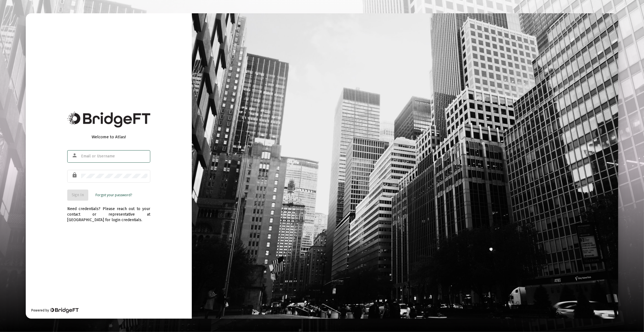 Image resolution: width=644 pixels, height=332 pixels. What do you see at coordinates (75, 155) in the screenshot?
I see `mat-icon: person` at bounding box center [75, 155].